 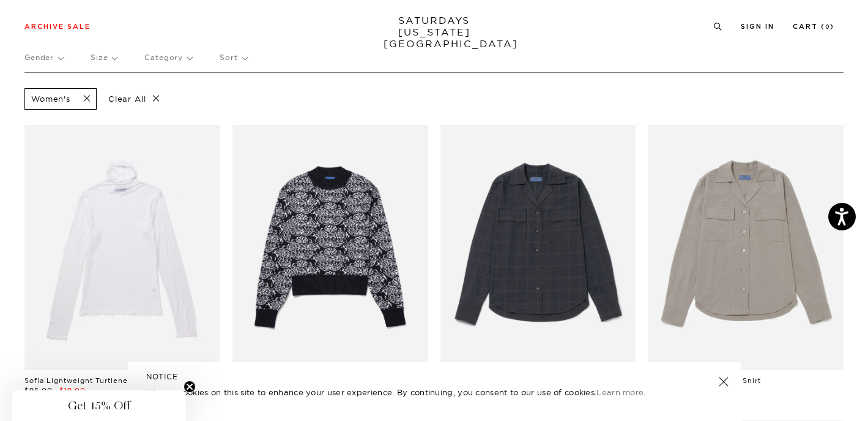 What do you see at coordinates (412, 392) in the screenshot?
I see `p: We use cookies on this site to enhance your user experience. By continuing, you consent to our us...` at bounding box center [412, 392].